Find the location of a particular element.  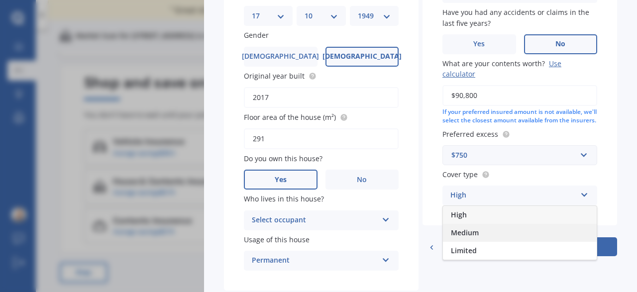

span: Cover type is located at coordinates (460, 174).